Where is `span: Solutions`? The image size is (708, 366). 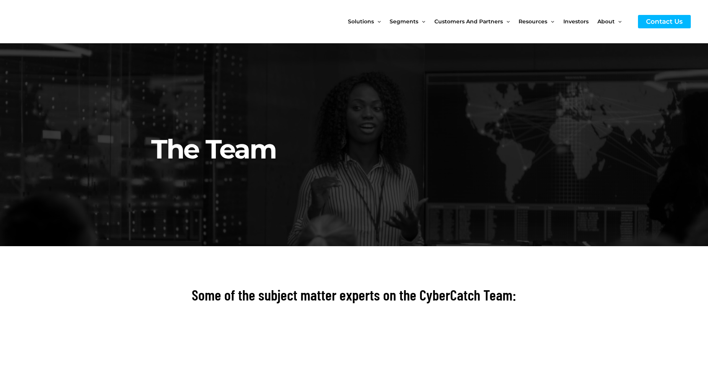
span: Solutions is located at coordinates (361, 21).